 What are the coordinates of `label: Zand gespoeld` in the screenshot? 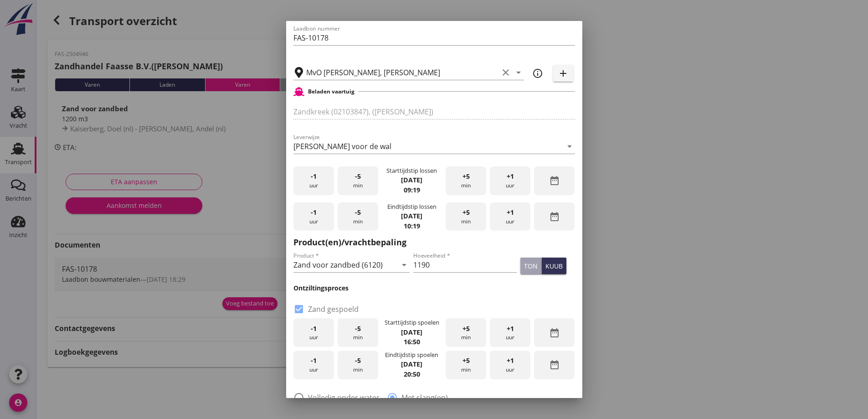 It's located at (333, 309).